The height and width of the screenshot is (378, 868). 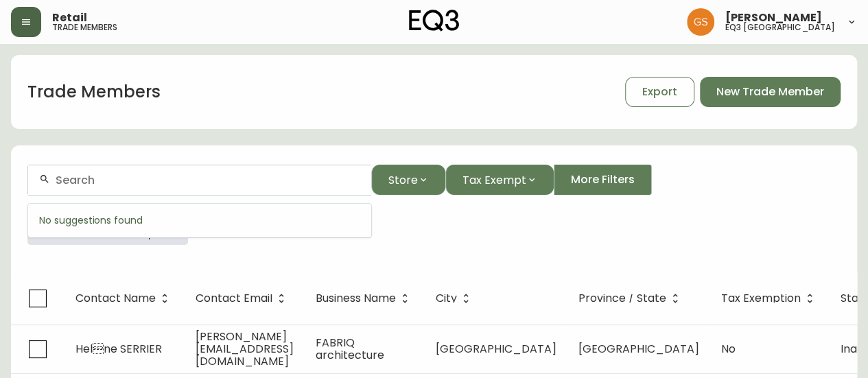 What do you see at coordinates (700, 22) in the screenshot?
I see `img: 6b403d9c54a9a0c30f681d41f5fc2571` at bounding box center [700, 22].